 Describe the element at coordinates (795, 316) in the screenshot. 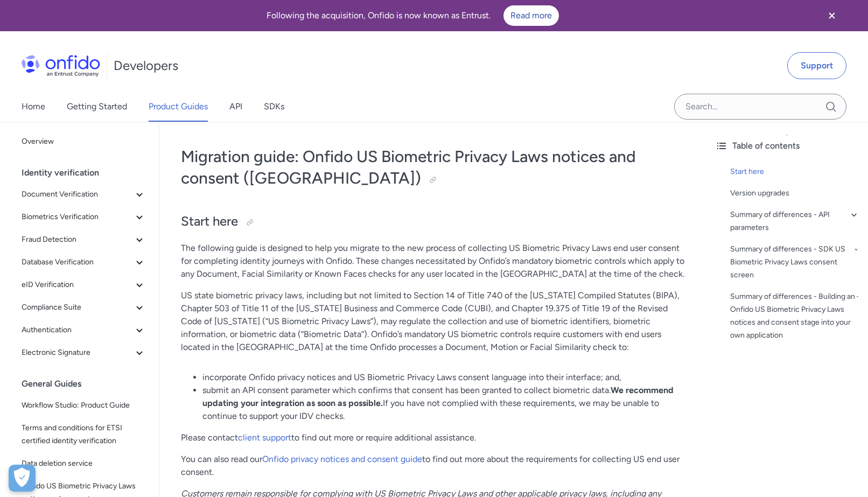

I see `div: Summary of differences - Building an Onfido US Biometric Privacy Laws notices and consent stage i...` at that location.